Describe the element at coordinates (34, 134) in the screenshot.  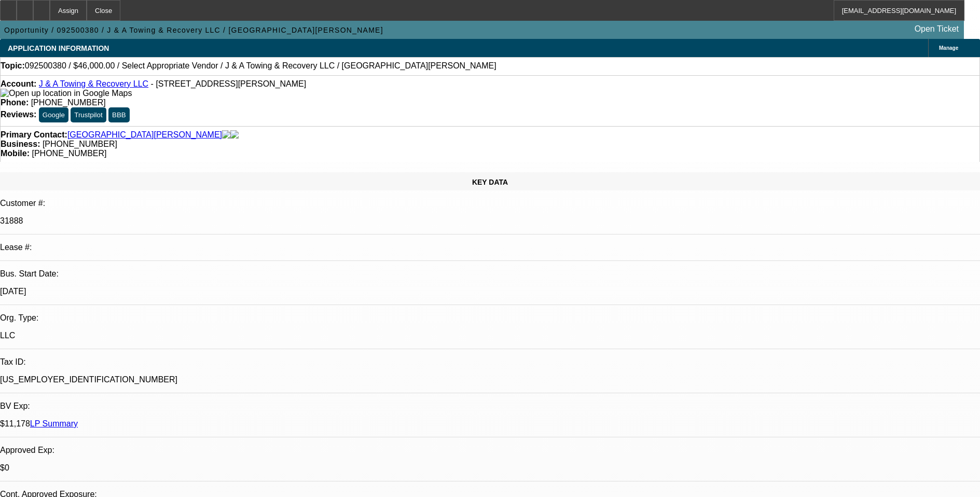
I see `strong: Primary Contact:` at that location.